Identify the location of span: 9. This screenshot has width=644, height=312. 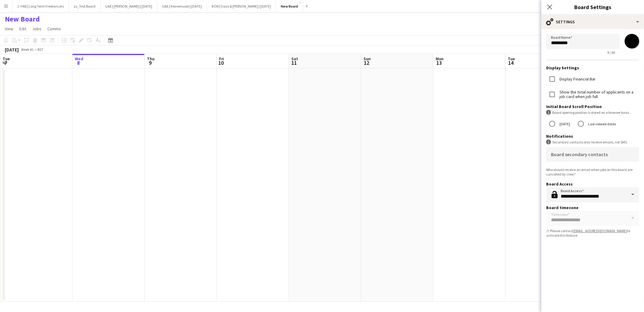
(151, 63).